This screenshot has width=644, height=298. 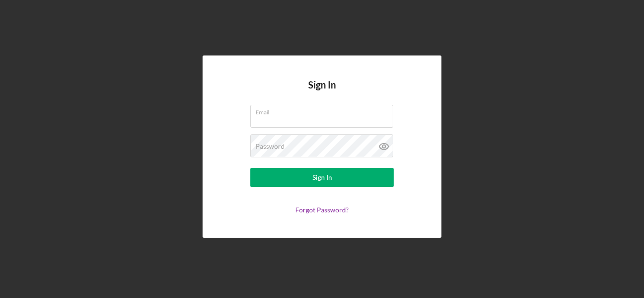 I want to click on h4: Sign In, so click(x=322, y=92).